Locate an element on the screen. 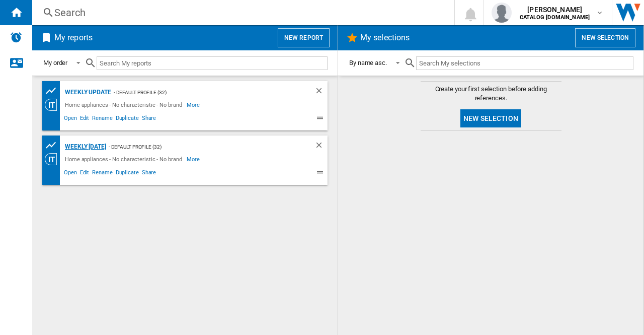  input: Search My reports is located at coordinates (212, 63).